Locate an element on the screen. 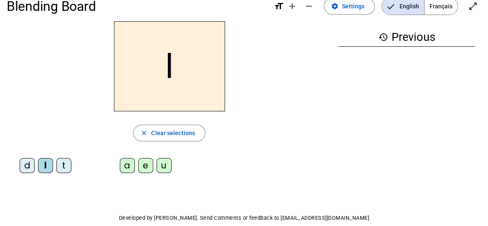 The image size is (488, 226). mat-icon: open_in_full is located at coordinates (473, 6).